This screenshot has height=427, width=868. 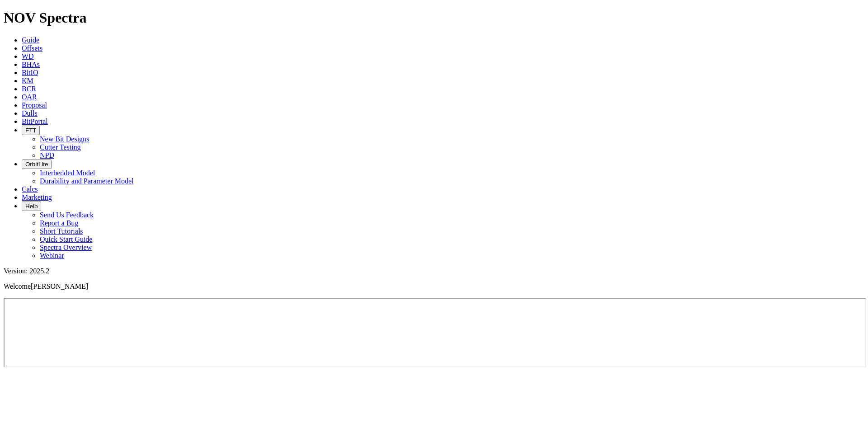 What do you see at coordinates (30, 189) in the screenshot?
I see `a: Calcs` at bounding box center [30, 189].